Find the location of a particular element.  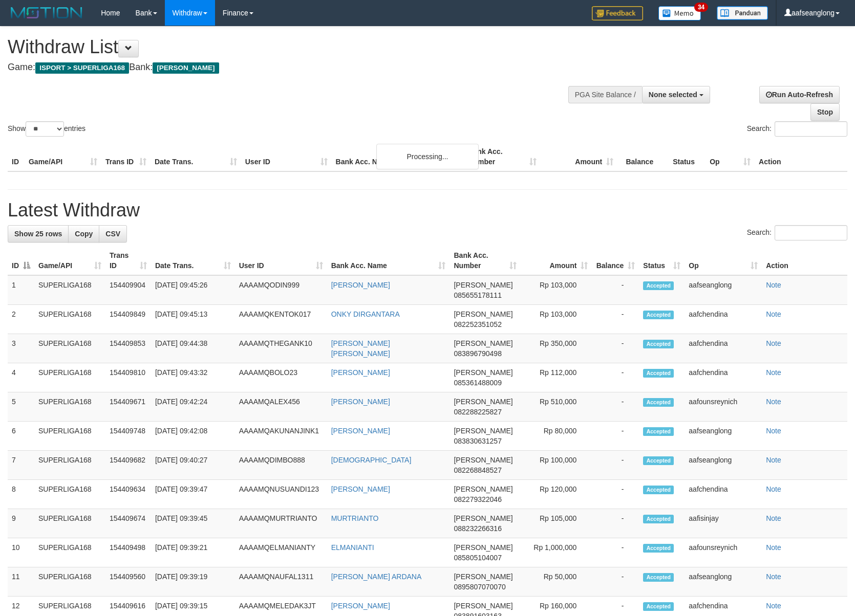

h1: Withdraw List is located at coordinates (284, 47).